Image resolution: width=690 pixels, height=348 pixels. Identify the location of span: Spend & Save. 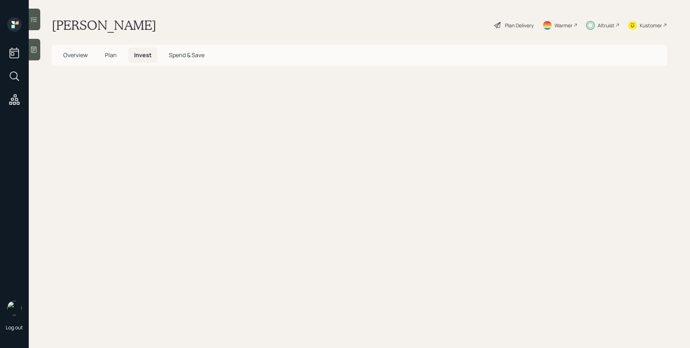
(187, 55).